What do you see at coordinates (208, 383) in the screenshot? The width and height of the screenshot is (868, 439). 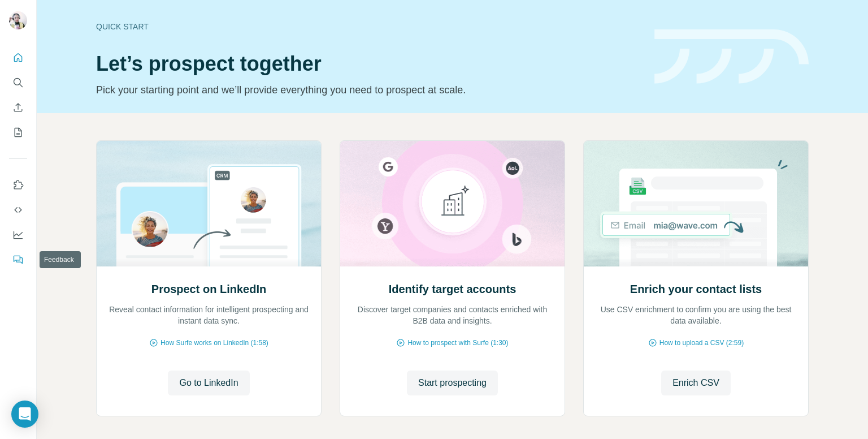 I see `span: Go to LinkedIn` at bounding box center [208, 383].